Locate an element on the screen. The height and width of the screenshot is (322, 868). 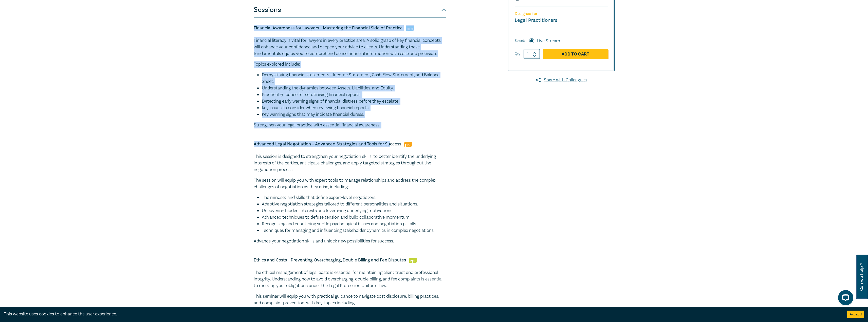
p: Strengthen your legal practice with essential financial awareness. is located at coordinates (350, 125).